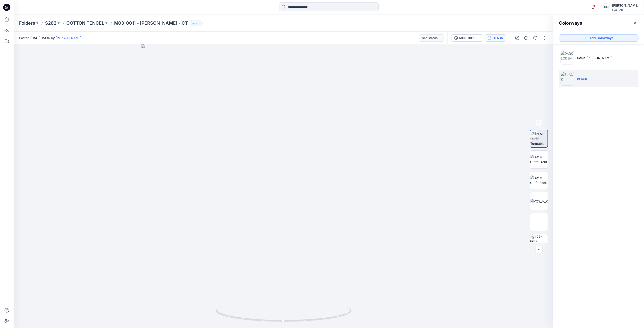  What do you see at coordinates (625, 10) in the screenshot?
I see `div: Evo LAB SGN` at bounding box center [625, 10].